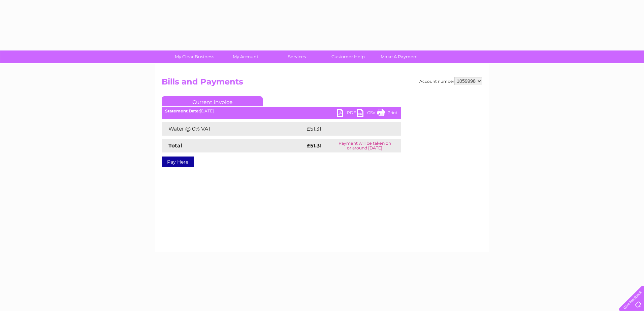 The width and height of the screenshot is (644, 311). Describe the element at coordinates (451, 81) in the screenshot. I see `div: Account number` at that location.